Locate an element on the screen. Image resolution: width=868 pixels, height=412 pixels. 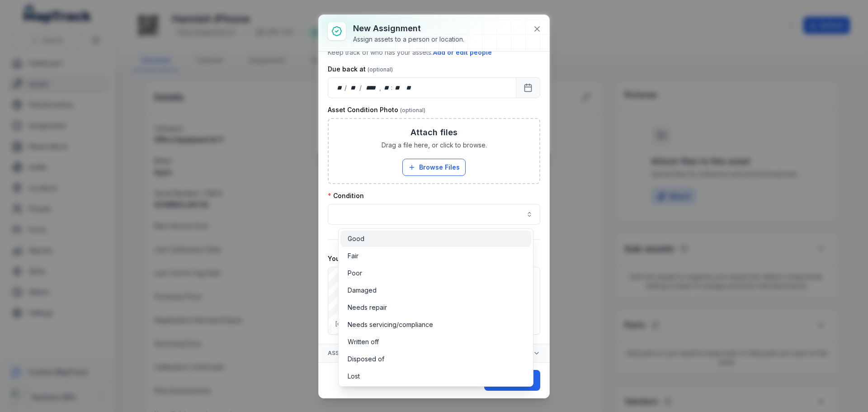
span: Lost is located at coordinates (353, 376).